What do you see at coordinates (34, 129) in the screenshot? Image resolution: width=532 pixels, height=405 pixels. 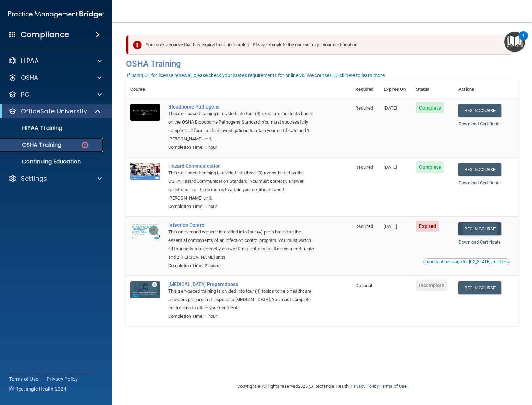 I see `p: HIPAA Training` at bounding box center [34, 129].